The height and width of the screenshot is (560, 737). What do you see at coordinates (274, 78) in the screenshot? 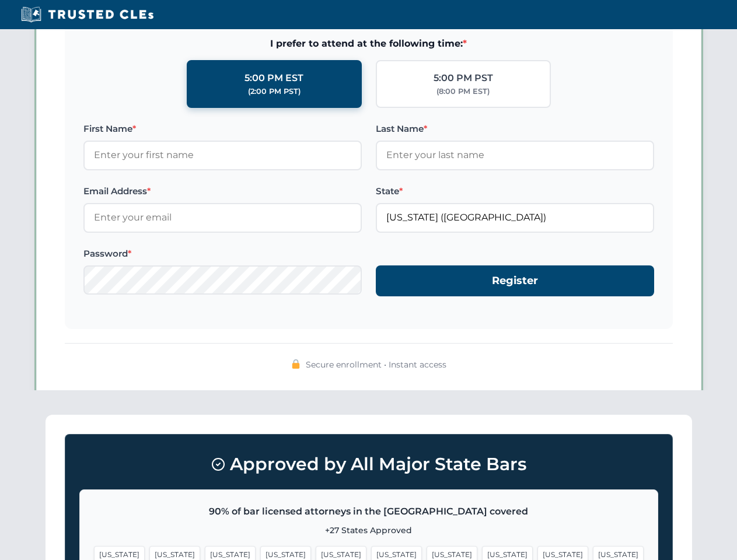
I see `div: 5:00 PM EST` at bounding box center [274, 78].